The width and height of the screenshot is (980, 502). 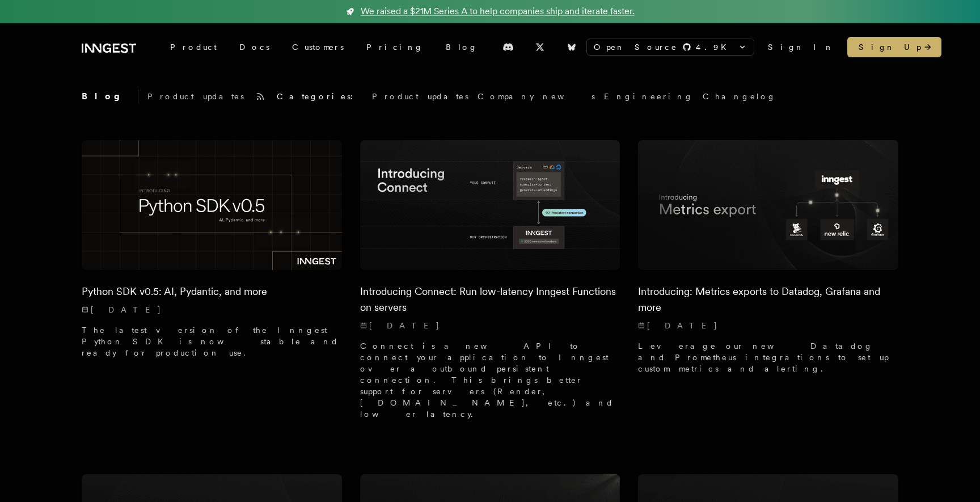 I want to click on span: 4.9 K, so click(x=715, y=47).